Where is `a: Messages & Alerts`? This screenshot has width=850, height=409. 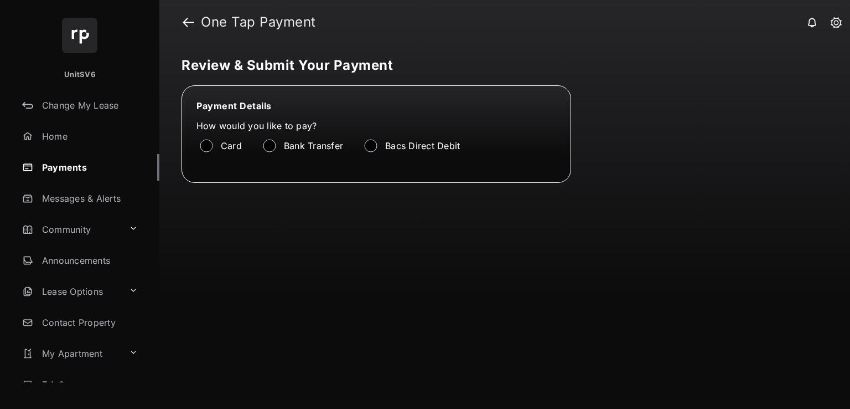 a: Messages & Alerts is located at coordinates (89, 198).